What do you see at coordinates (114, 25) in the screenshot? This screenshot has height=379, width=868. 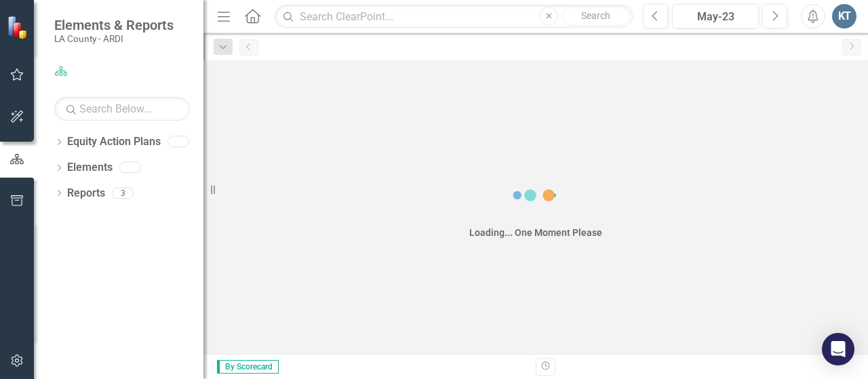 I see `span: Elements & Reports` at bounding box center [114, 25].